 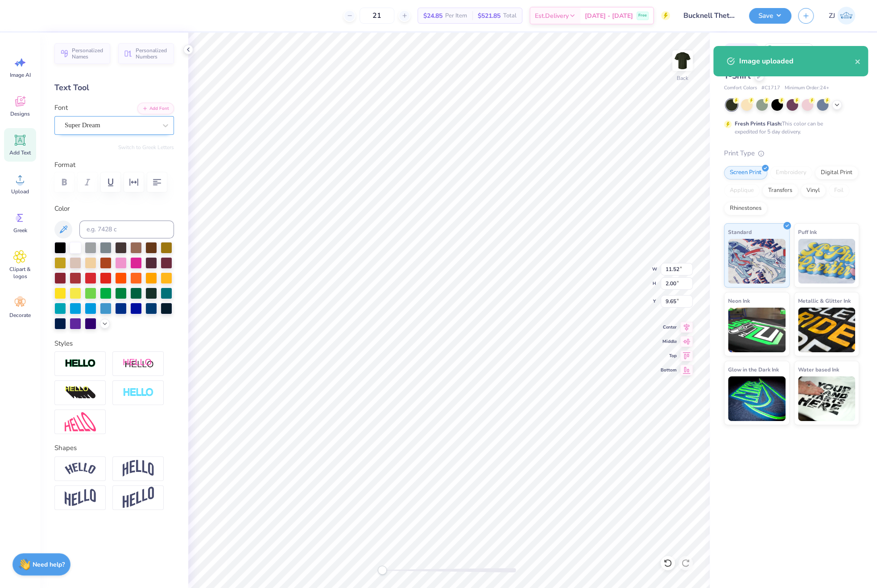 What do you see at coordinates (138, 468) in the screenshot?
I see `img: Arch` at bounding box center [138, 468].